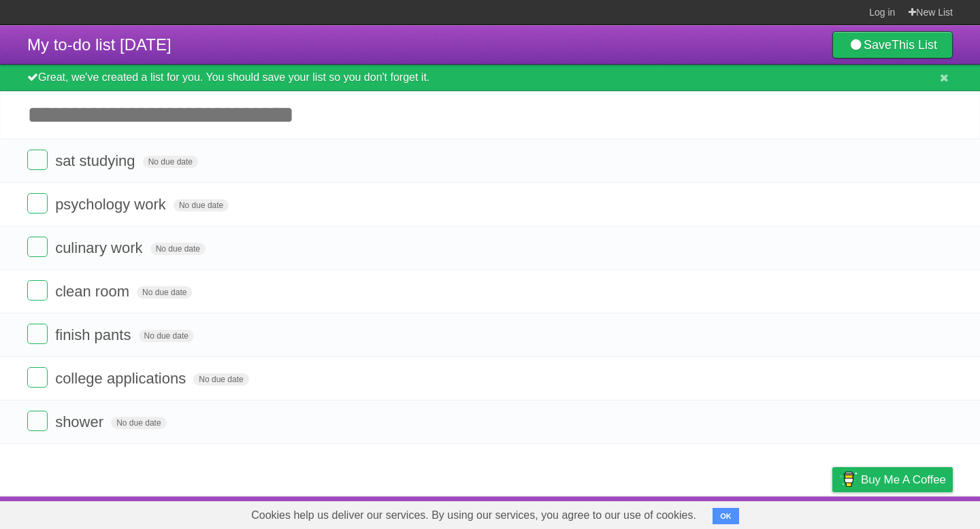 The image size is (980, 529). What do you see at coordinates (833, 513) in the screenshot?
I see `a: Privacy` at bounding box center [833, 513].